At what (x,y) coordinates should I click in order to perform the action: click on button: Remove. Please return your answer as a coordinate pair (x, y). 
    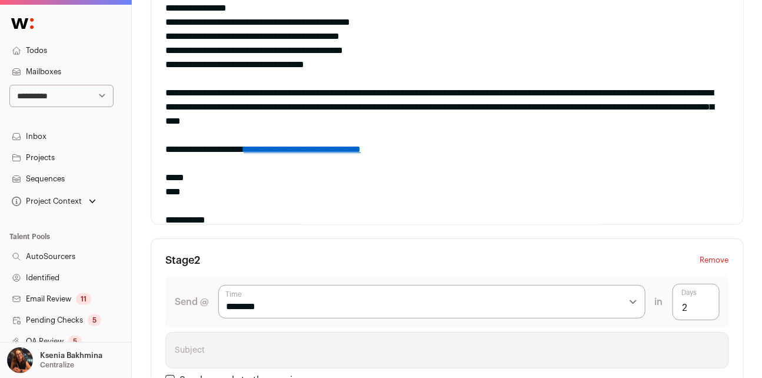
    Looking at the image, I should click on (714, 260).